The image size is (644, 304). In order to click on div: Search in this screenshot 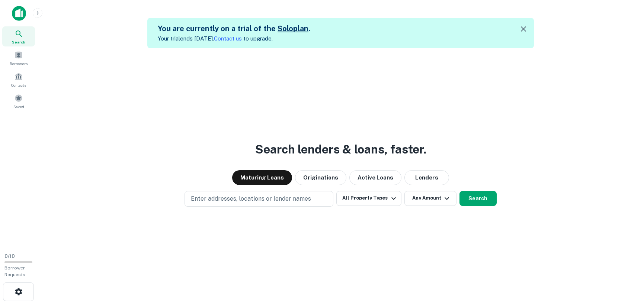, I will do `click(18, 36)`.